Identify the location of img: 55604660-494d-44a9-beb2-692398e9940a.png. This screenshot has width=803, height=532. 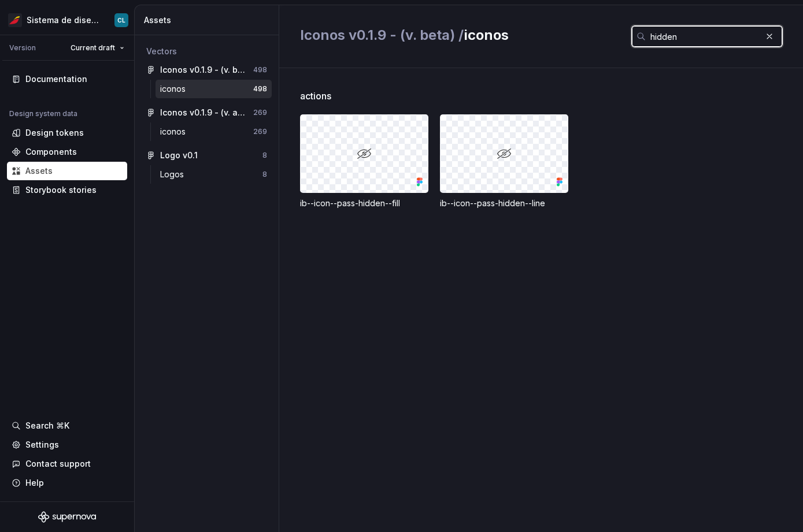
(15, 20).